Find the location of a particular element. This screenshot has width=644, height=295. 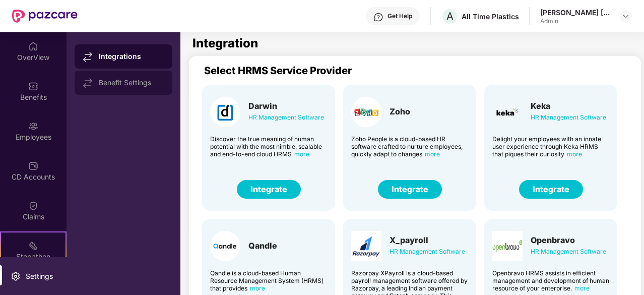

div: Openbravo HRMS assists in efficient management and development of human resource of your enterprise. is located at coordinates (551, 280).